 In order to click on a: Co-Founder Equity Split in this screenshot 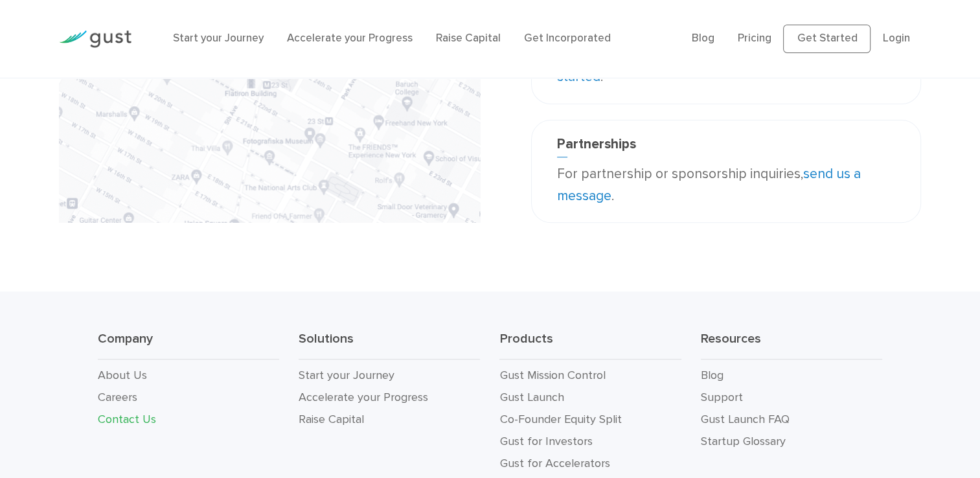, I will do `click(560, 419)`.